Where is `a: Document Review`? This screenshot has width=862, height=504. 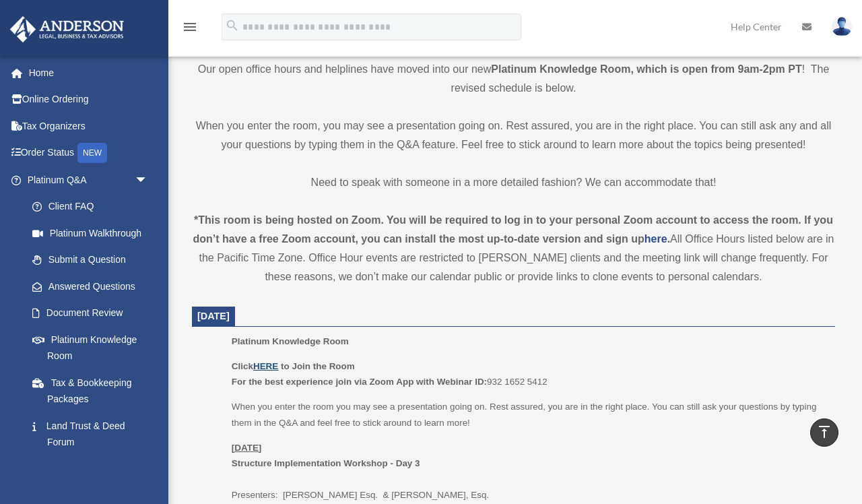 a: Document Review is located at coordinates (93, 313).